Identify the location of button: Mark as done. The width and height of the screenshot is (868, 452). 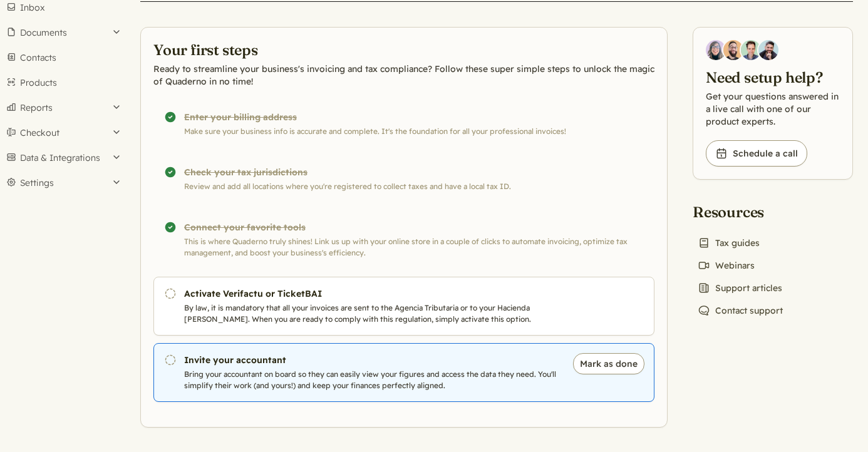
(608, 364).